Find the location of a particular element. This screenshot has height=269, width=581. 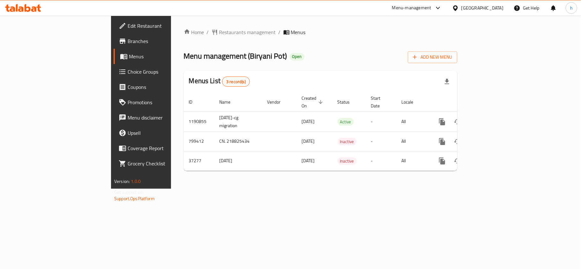

span: Add New Menu is located at coordinates (432, 57).